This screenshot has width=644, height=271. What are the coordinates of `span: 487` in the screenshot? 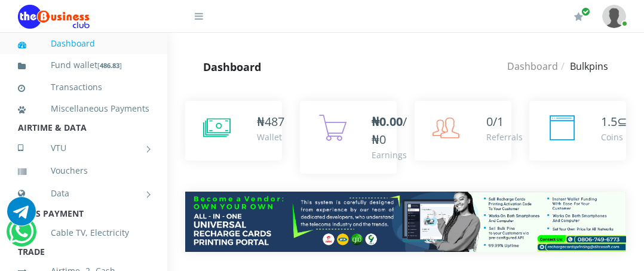 It's located at (275, 121).